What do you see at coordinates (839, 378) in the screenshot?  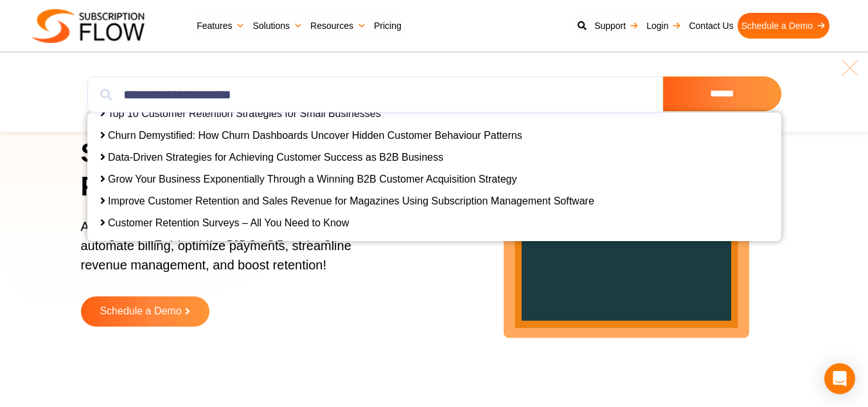 I see `div: Open Intercom Messenger` at bounding box center [839, 378].